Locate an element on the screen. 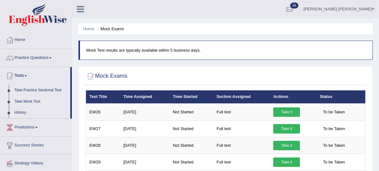 The width and height of the screenshot is (379, 171). a: Practice Questions is located at coordinates (36, 57).